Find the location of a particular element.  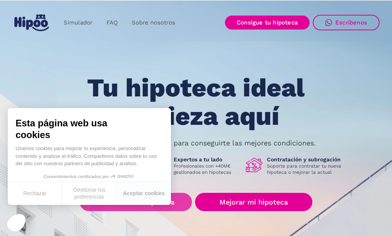

div: Escríbenos is located at coordinates (352, 23).